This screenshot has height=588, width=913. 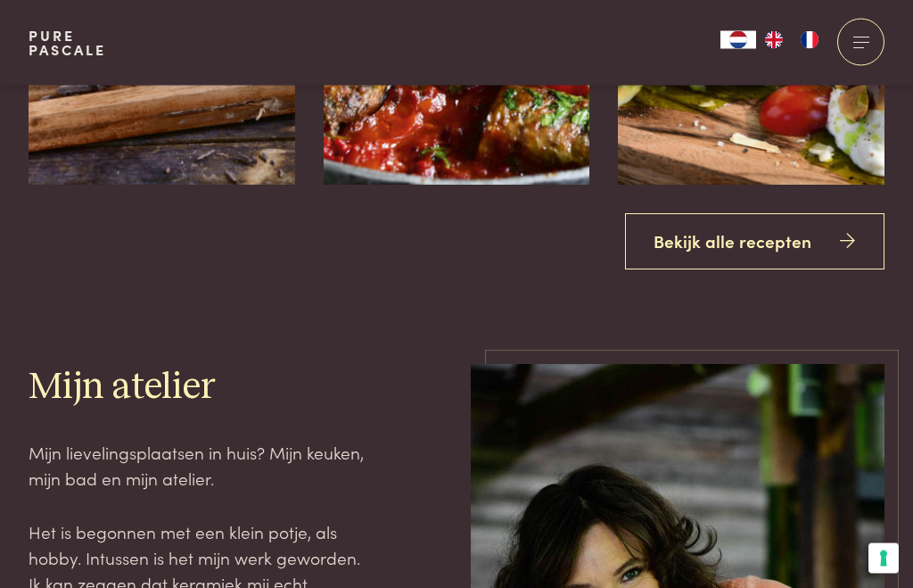 I want to click on div: Language, so click(x=738, y=40).